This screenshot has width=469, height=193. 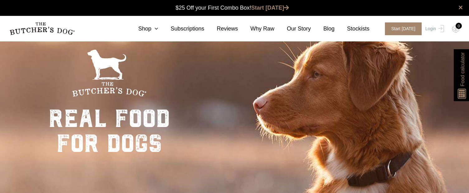 I want to click on a: Stockists, so click(x=352, y=29).